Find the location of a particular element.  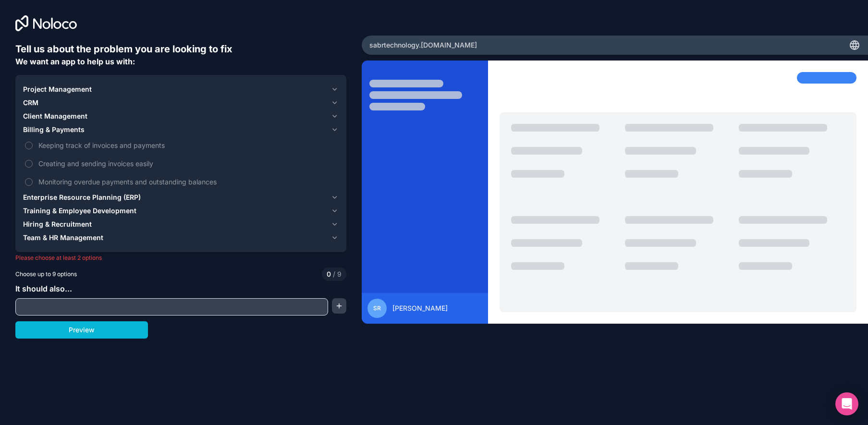

div: Billing & Payments is located at coordinates (181, 163).